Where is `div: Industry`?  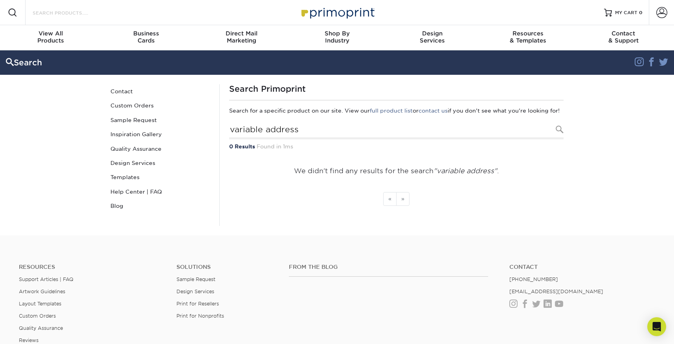
div: Industry is located at coordinates (337, 37).